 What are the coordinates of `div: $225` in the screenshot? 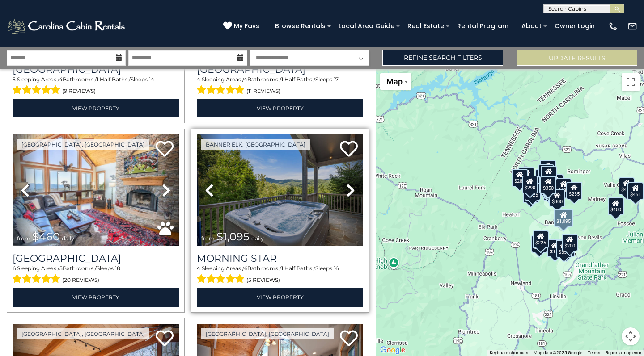 It's located at (540, 240).